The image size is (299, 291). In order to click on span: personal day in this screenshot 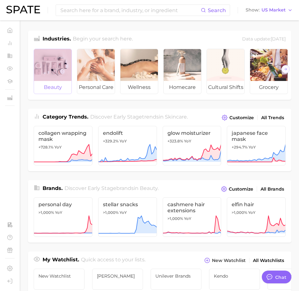, I will do `click(63, 204)`.